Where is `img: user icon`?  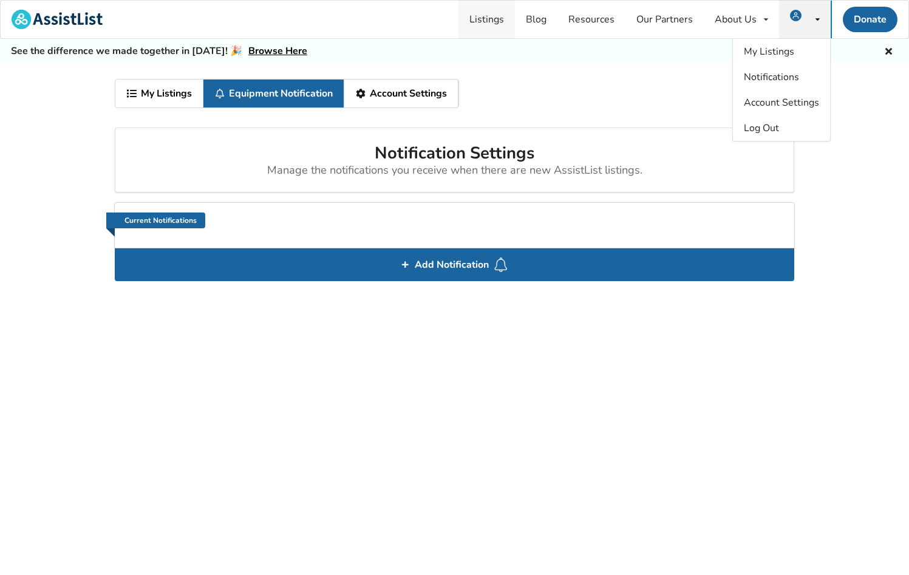
img: user icon is located at coordinates (796, 15).